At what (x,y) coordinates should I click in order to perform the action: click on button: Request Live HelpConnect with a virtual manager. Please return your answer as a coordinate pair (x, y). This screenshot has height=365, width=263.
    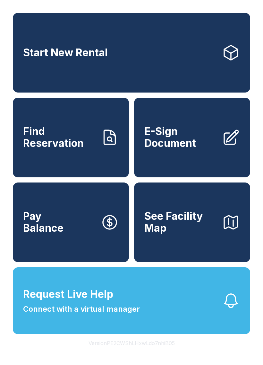
    Looking at the image, I should click on (132, 300).